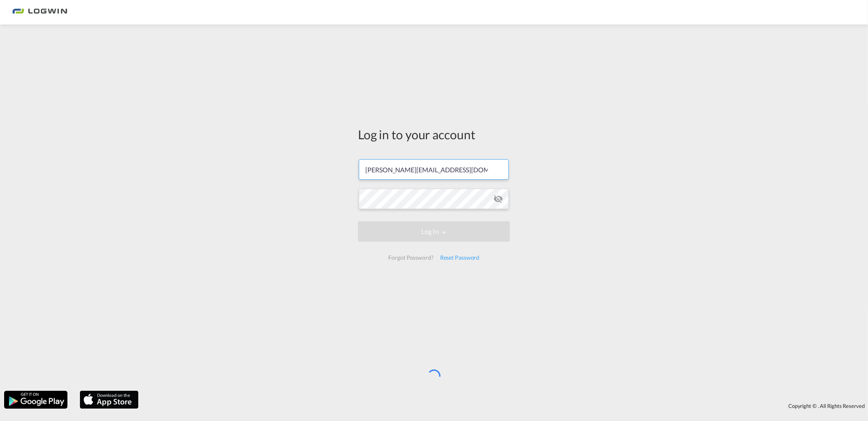 The width and height of the screenshot is (868, 421). Describe the element at coordinates (498, 199) in the screenshot. I see `md-icon: icon-eye-off` at that location.